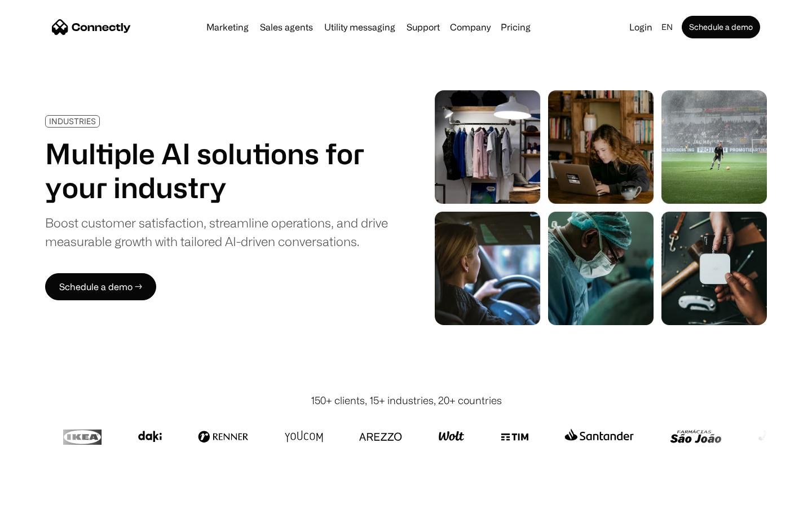 The image size is (812, 508). Describe the element at coordinates (641, 27) in the screenshot. I see `a: Login` at that location.